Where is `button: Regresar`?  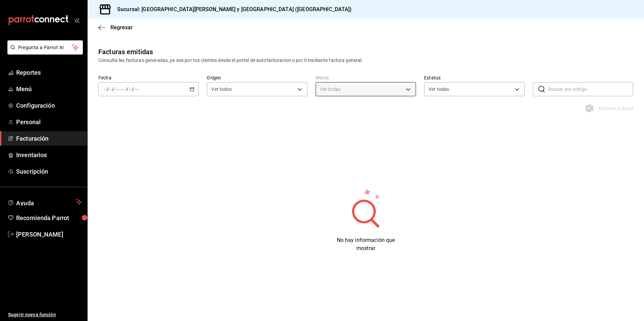 button: Regresar is located at coordinates (116, 27).